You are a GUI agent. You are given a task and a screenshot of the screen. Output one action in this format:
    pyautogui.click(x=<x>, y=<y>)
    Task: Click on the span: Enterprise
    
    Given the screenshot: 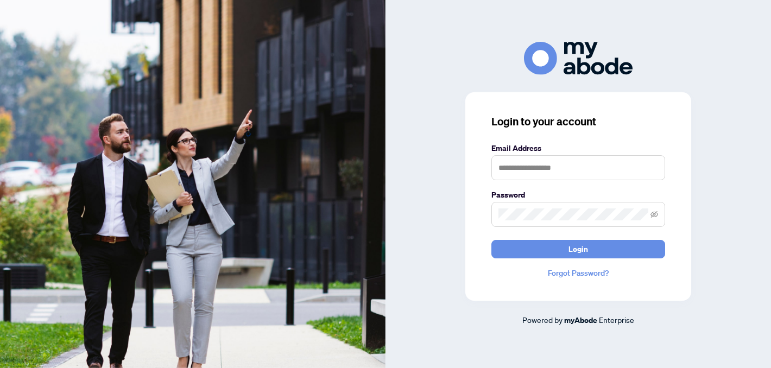 What is the action you would take?
    pyautogui.click(x=616, y=320)
    